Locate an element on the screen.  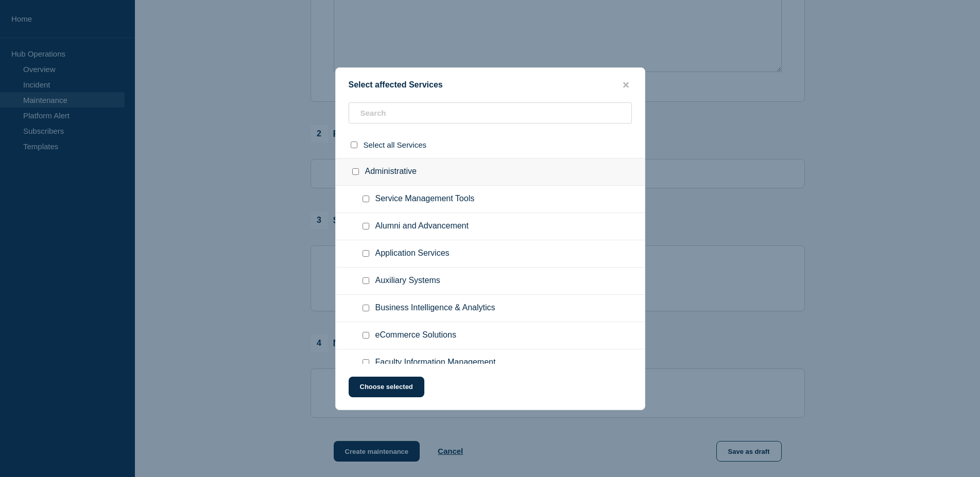
span: Faculty Information Management is located at coordinates (436, 362).